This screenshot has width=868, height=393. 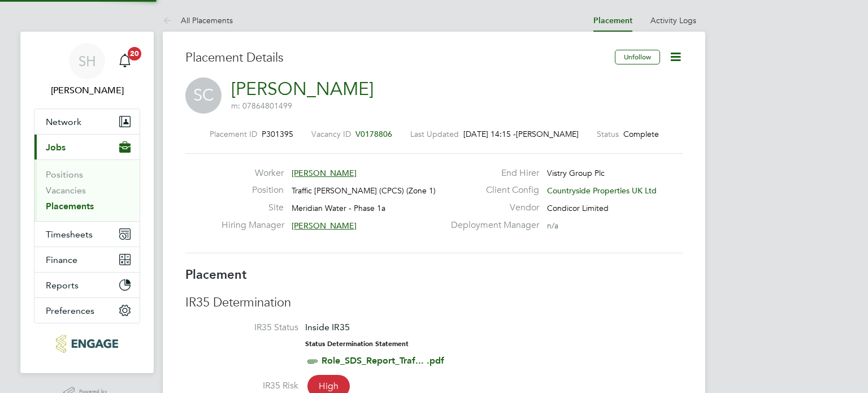 What do you see at coordinates (203, 96) in the screenshot?
I see `span: SC` at bounding box center [203, 96].